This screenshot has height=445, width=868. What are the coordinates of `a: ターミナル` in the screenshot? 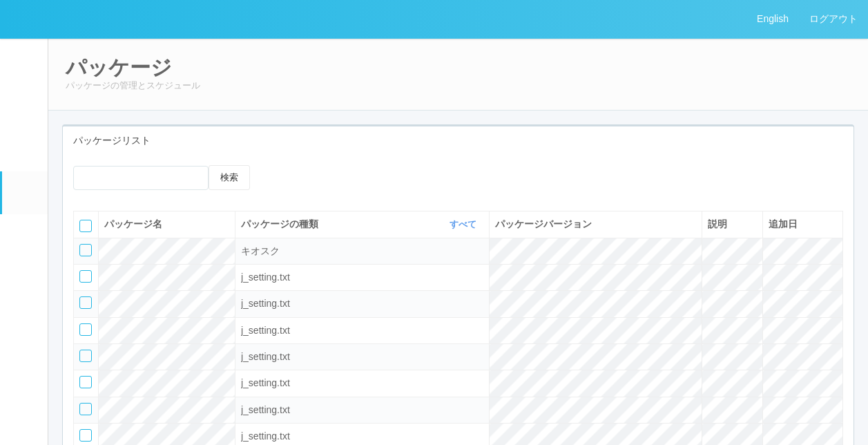 It's located at (25, 147).